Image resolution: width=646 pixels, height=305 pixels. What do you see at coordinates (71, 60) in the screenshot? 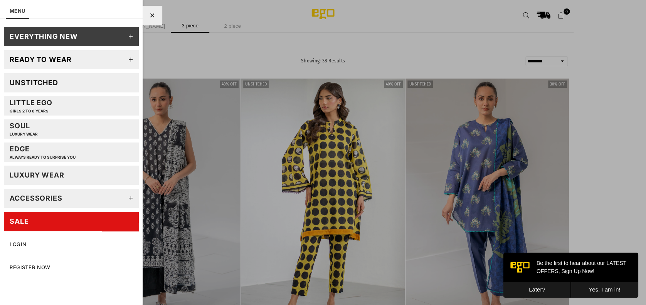
I see `a: Ready to wear` at bounding box center [71, 60].